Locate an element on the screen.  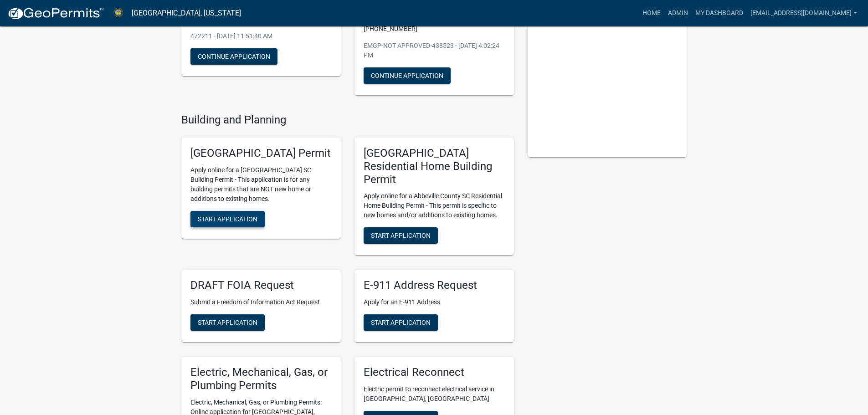
img: Abbeville County, South Carolina is located at coordinates (118, 13).